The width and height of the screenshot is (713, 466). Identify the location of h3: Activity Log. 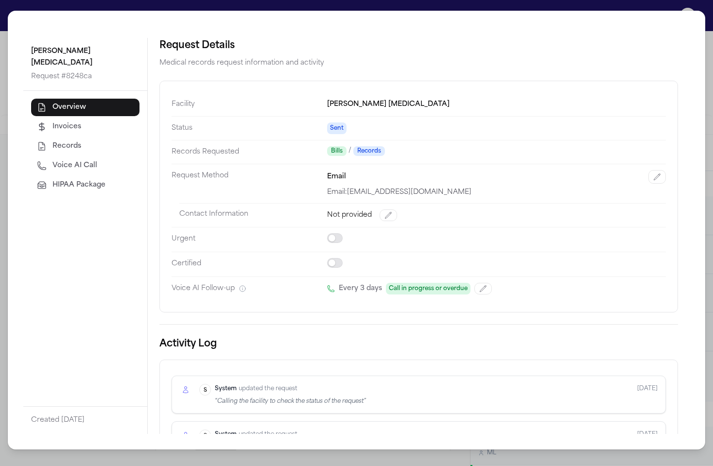
(419, 344).